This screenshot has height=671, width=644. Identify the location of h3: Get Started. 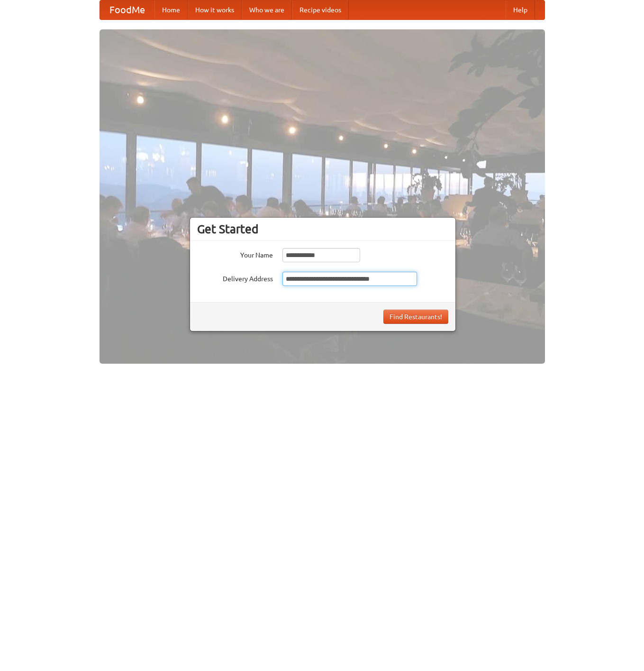
(322, 229).